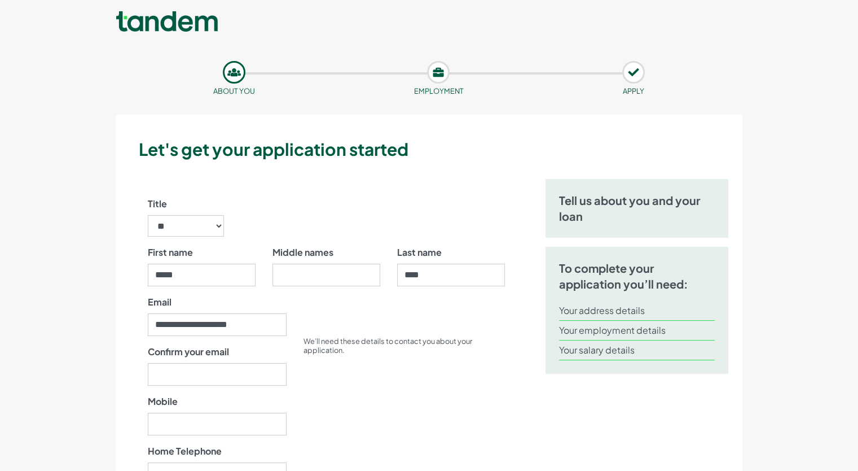 Image resolution: width=858 pixels, height=471 pixels. I want to click on label: Last name, so click(419, 252).